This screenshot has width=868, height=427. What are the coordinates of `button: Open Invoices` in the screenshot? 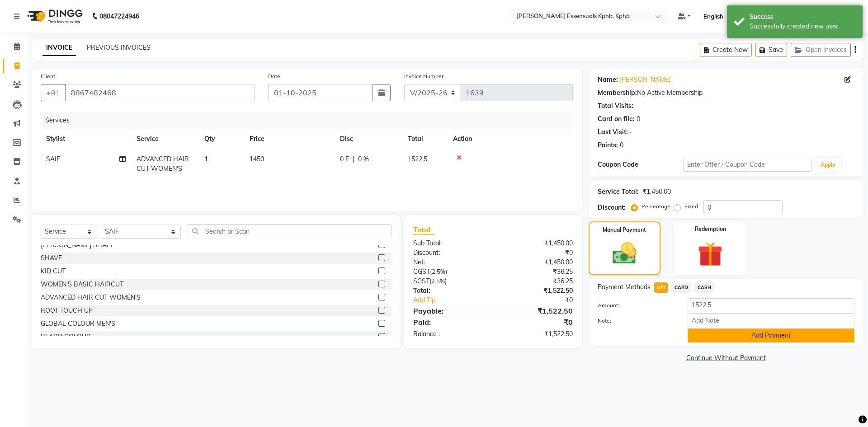 It's located at (821, 49).